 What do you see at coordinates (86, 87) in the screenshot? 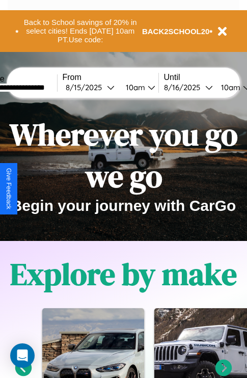
I see `div: 8 / 15 / 2025` at bounding box center [86, 87].